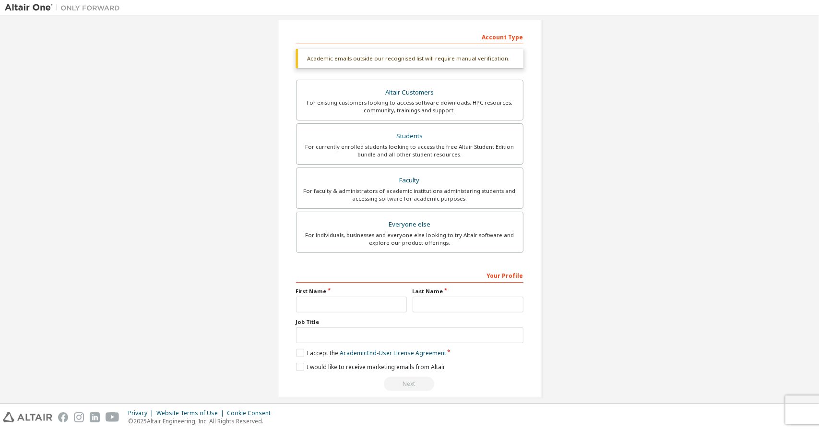  Describe the element at coordinates (410, 36) in the screenshot. I see `div: Account Type` at that location.